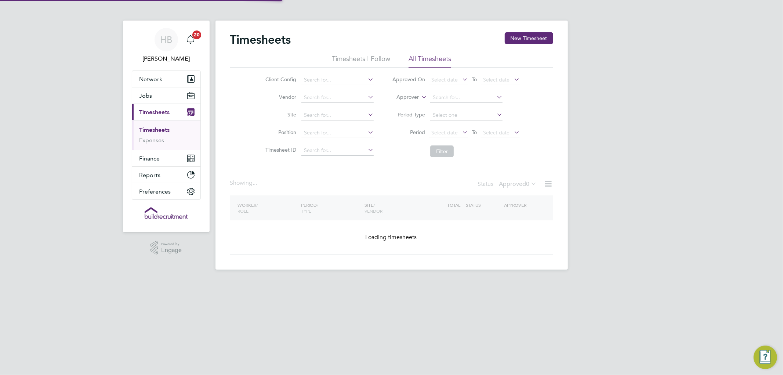 Image resolution: width=783 pixels, height=375 pixels. I want to click on button: Finance, so click(166, 158).